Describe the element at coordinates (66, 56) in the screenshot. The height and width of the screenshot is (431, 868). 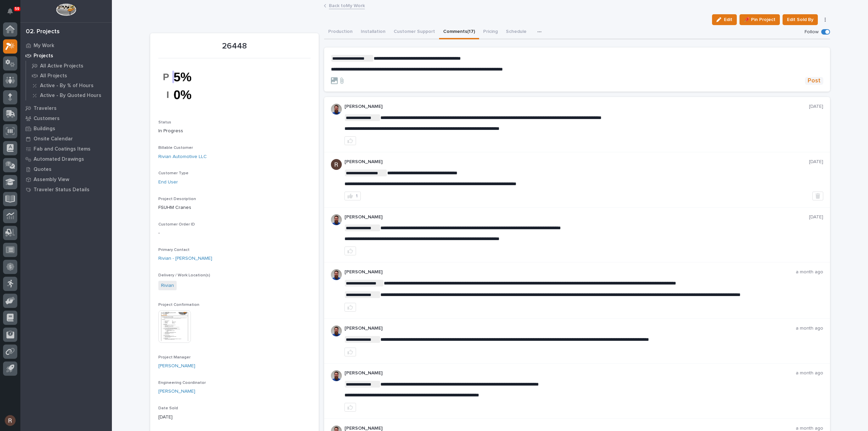
I see `a: Projects` at that location.